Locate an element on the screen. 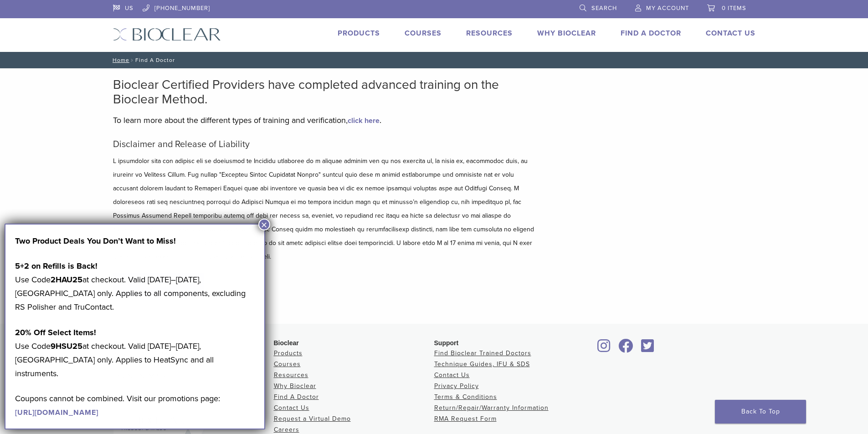 The image size is (868, 434). a: RMA Request Form is located at coordinates (465, 419).